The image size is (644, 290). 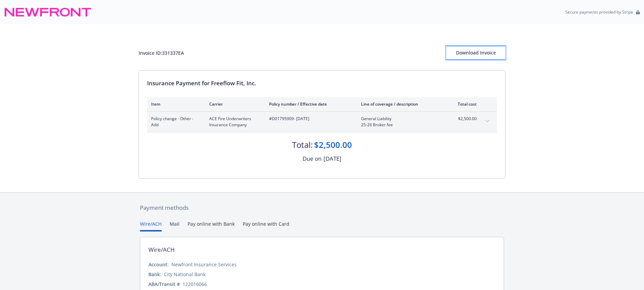 I want to click on div: ABA/Transit #, so click(x=164, y=284).